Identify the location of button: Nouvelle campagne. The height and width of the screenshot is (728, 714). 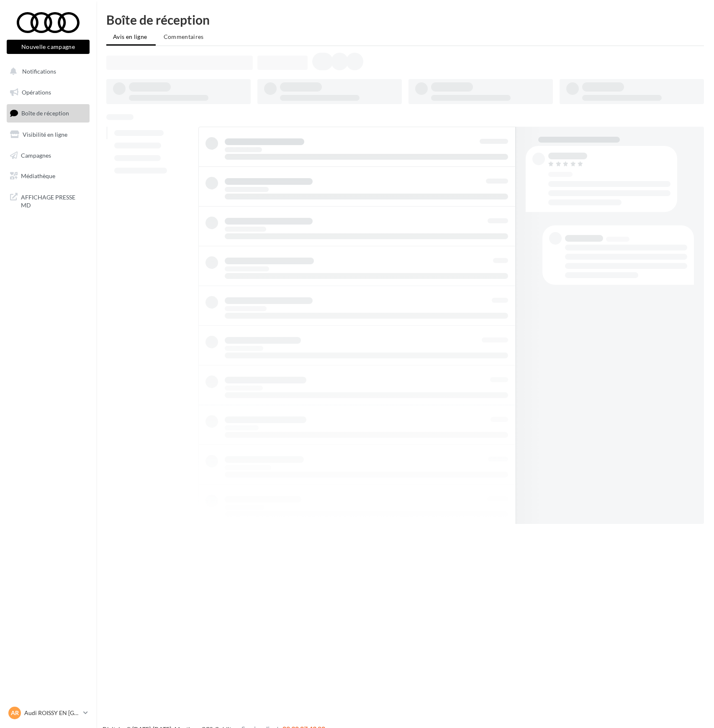
(48, 46).